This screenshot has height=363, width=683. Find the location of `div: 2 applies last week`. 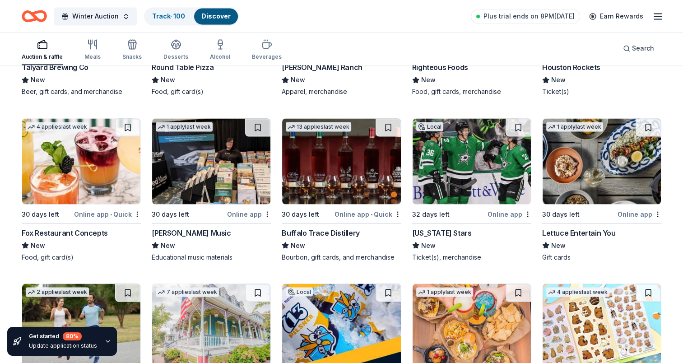

div: 2 applies last week is located at coordinates (57, 292).